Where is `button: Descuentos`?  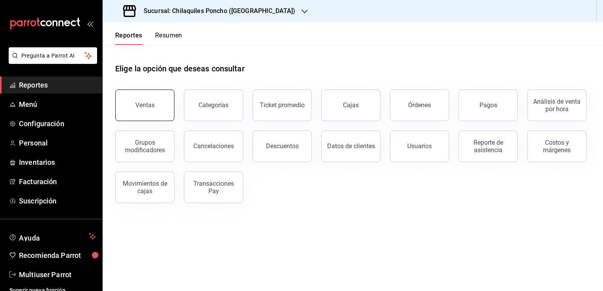
button: Descuentos is located at coordinates (282, 146).